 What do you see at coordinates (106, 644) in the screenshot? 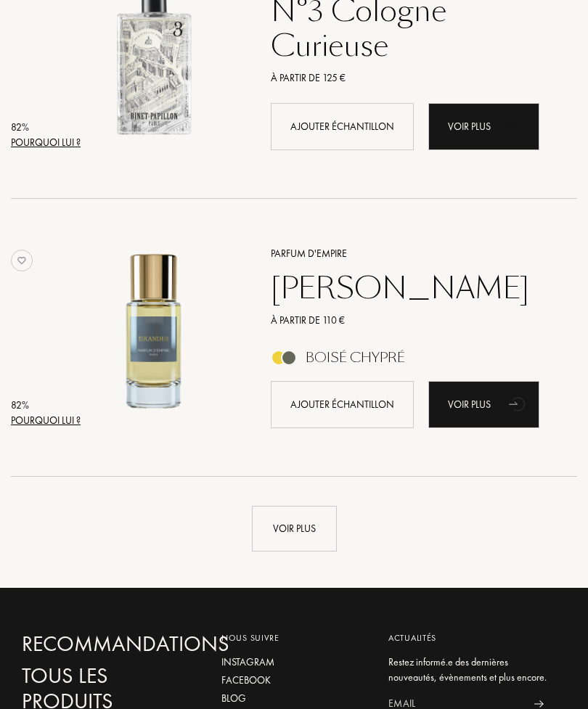
I see `a: Recommandations` at bounding box center [106, 644].